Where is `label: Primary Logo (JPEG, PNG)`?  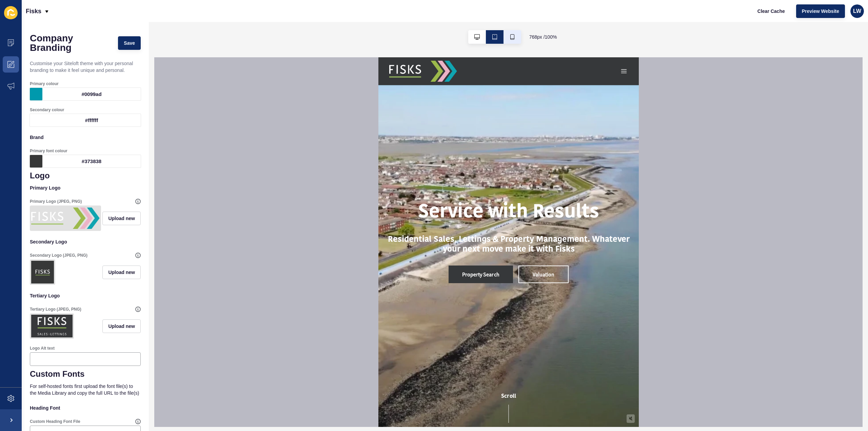
label: Primary Logo (JPEG, PNG) is located at coordinates (55, 201).